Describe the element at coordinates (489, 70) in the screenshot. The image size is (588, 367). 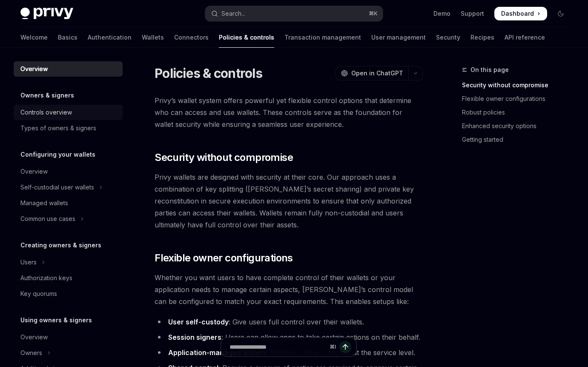
I see `span: On this page` at that location.